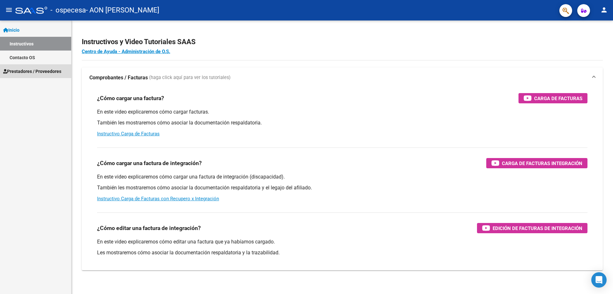  What do you see at coordinates (126, 51) in the screenshot?
I see `a: Centro de Ayuda - Administración de O.S.` at bounding box center [126, 51].